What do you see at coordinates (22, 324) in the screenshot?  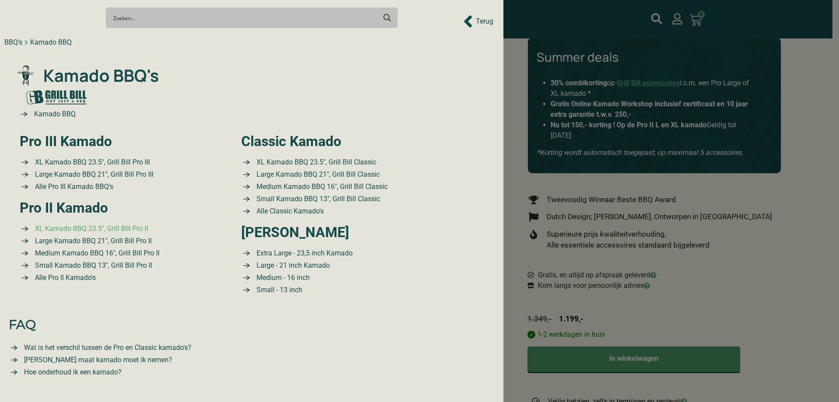 I see `span: FAQ` at bounding box center [22, 324].